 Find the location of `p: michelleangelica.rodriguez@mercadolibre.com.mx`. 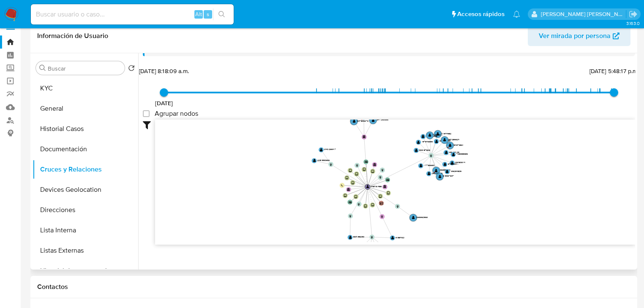

p: michelleangelica.rodriguez@mercadolibre.com.mx is located at coordinates (584, 14).